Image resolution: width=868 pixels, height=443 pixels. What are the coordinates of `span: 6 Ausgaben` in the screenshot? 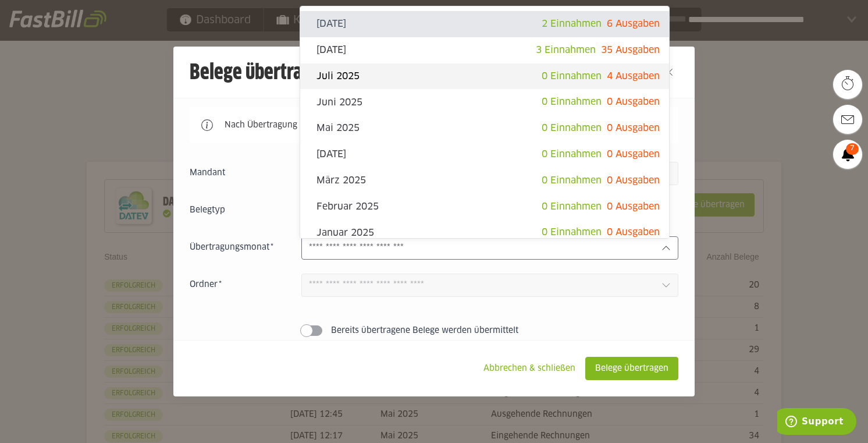 It's located at (633, 24).